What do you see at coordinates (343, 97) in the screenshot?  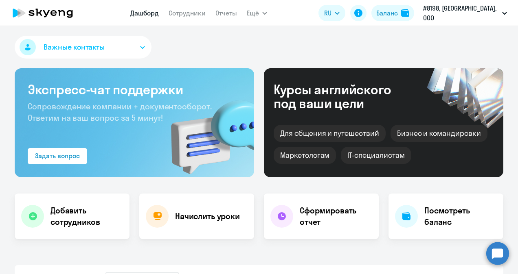 I see `div: Курсы английского под ваши цели` at bounding box center [343, 97].